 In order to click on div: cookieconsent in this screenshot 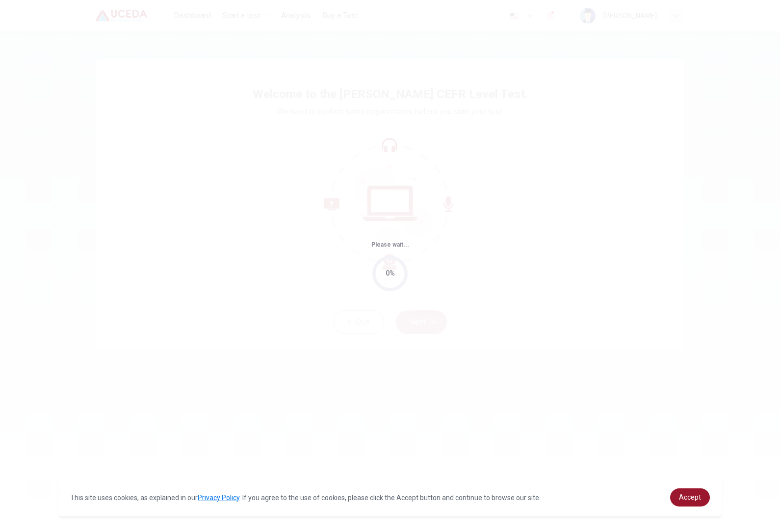, I will do `click(390, 497)`.